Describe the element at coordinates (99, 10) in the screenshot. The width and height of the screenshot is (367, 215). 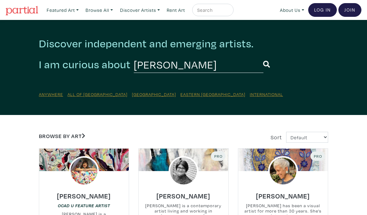
I see `a: Browse All` at that location.